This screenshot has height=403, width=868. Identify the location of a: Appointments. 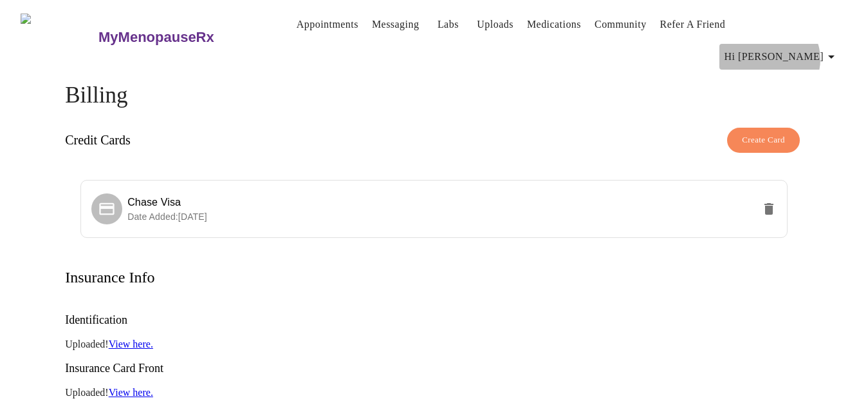
(328, 25).